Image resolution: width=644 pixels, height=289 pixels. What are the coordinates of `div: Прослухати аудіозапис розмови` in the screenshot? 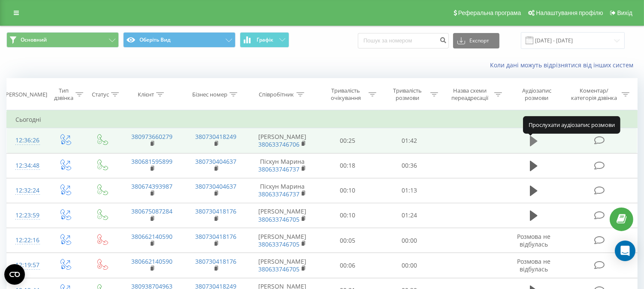 It's located at (571, 125).